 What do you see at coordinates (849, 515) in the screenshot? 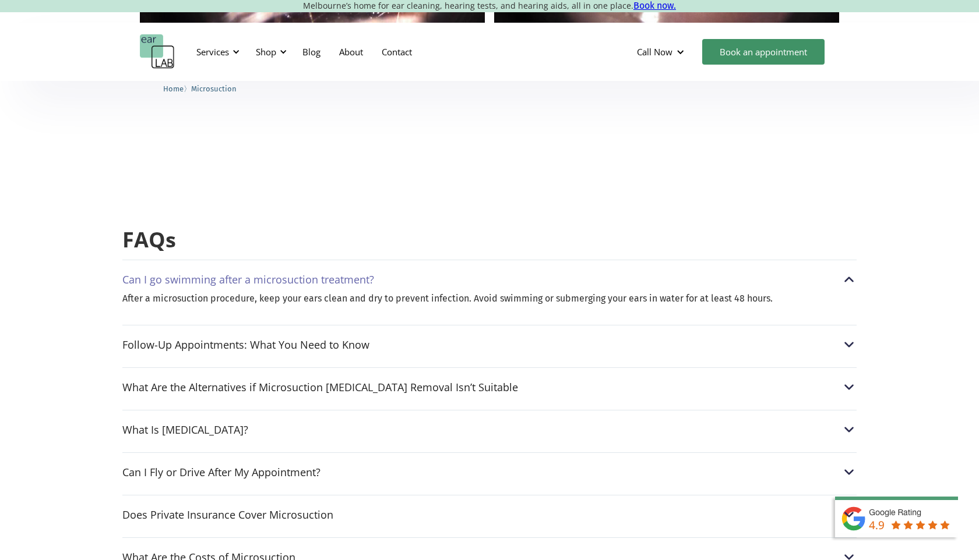
I see `img: Does Private Insurance Cover Microsuction` at bounding box center [849, 515].